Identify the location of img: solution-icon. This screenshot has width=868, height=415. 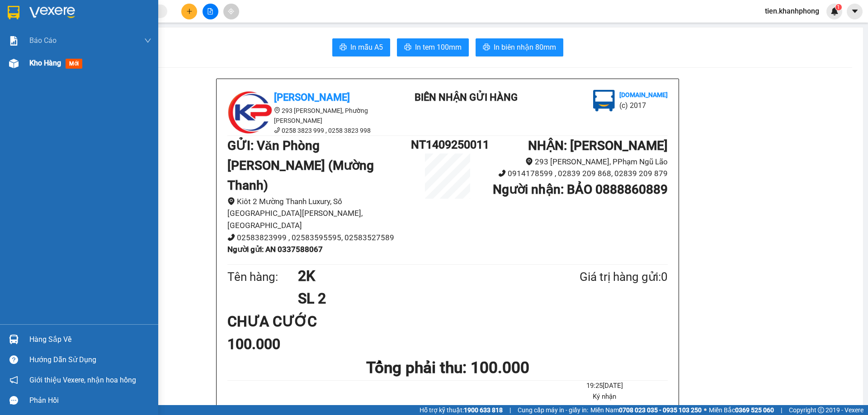
(14, 41).